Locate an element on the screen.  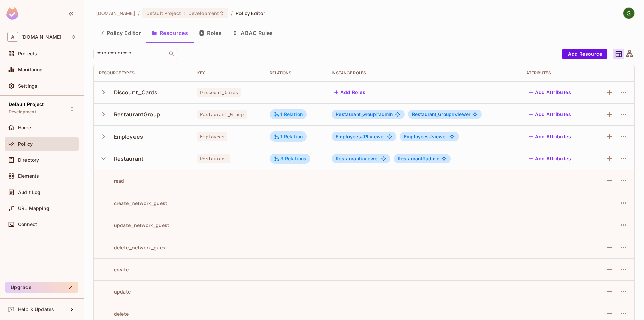
div: Key is located at coordinates (228, 74).